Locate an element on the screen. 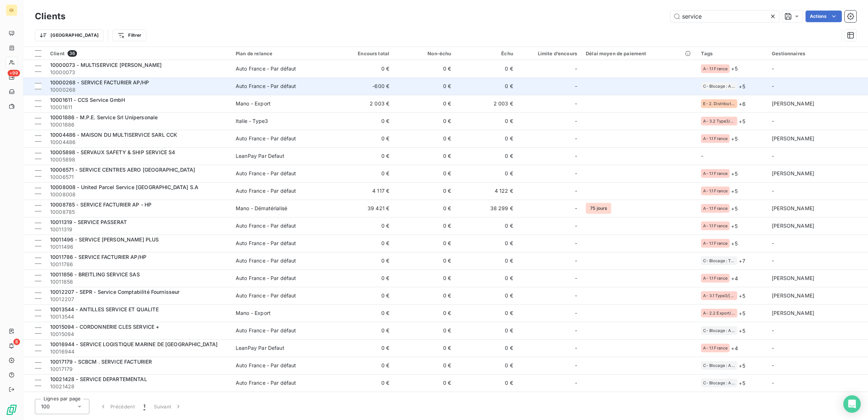  div: Délai moyen de paiement is located at coordinates (639, 54).